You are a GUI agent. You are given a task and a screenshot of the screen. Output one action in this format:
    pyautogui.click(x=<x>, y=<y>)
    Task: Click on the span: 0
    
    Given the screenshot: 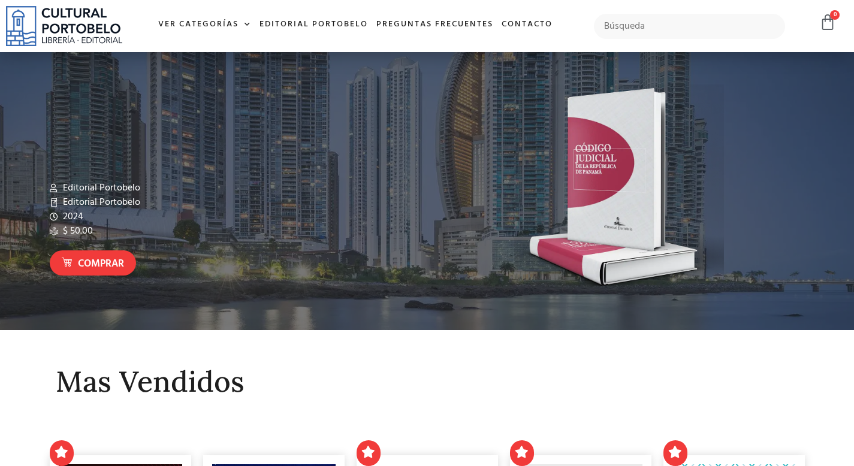 What is the action you would take?
    pyautogui.click(x=835, y=15)
    